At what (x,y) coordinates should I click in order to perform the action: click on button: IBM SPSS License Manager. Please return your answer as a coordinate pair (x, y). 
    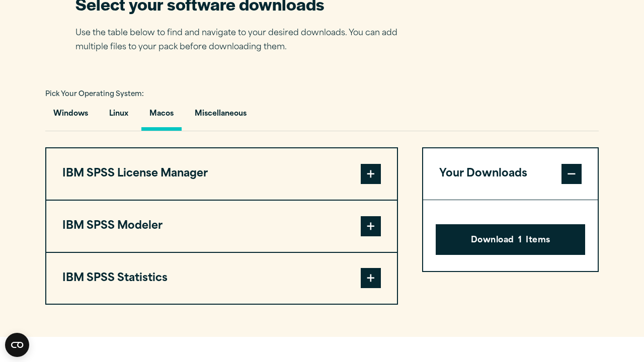
    Looking at the image, I should click on (221, 174).